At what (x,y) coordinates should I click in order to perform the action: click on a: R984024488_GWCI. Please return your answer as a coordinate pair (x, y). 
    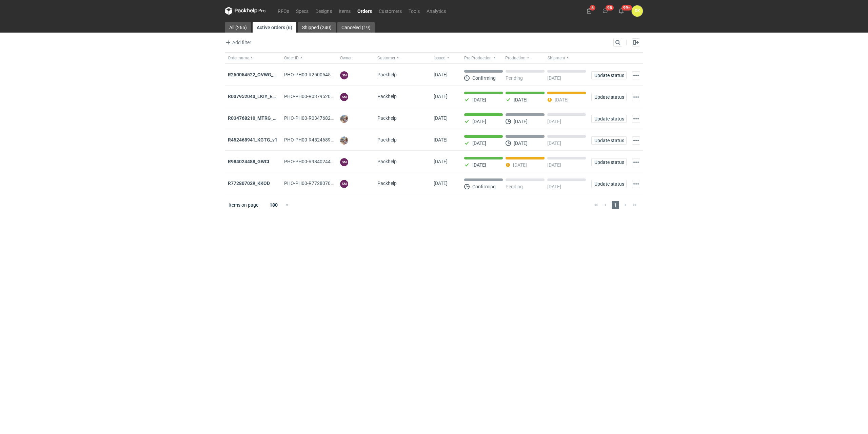
    Looking at the image, I should click on (248, 161).